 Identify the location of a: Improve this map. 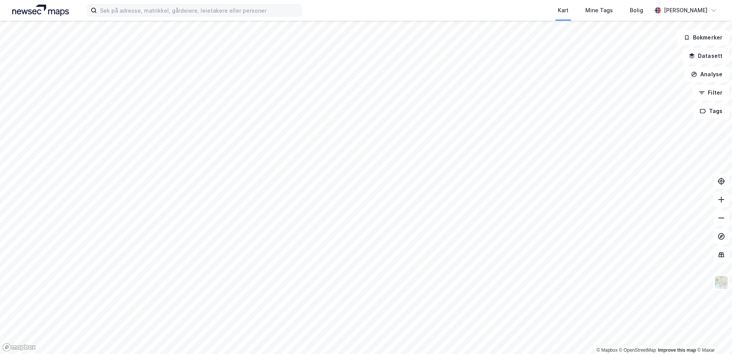
(677, 350).